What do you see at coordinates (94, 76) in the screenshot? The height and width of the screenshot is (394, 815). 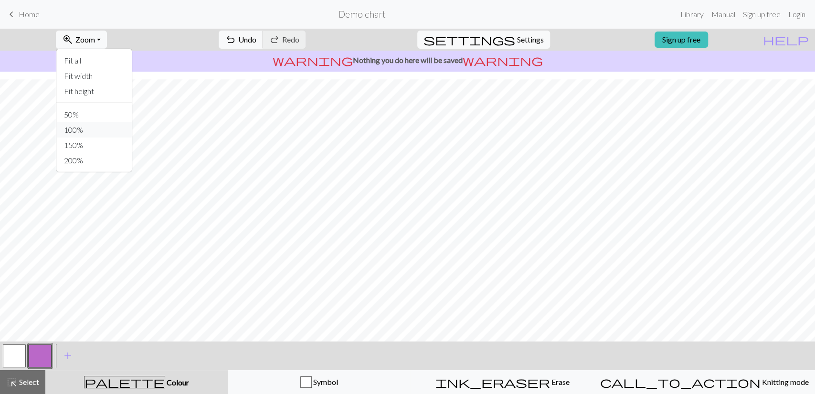 I see `button: Fit width` at bounding box center [94, 76].